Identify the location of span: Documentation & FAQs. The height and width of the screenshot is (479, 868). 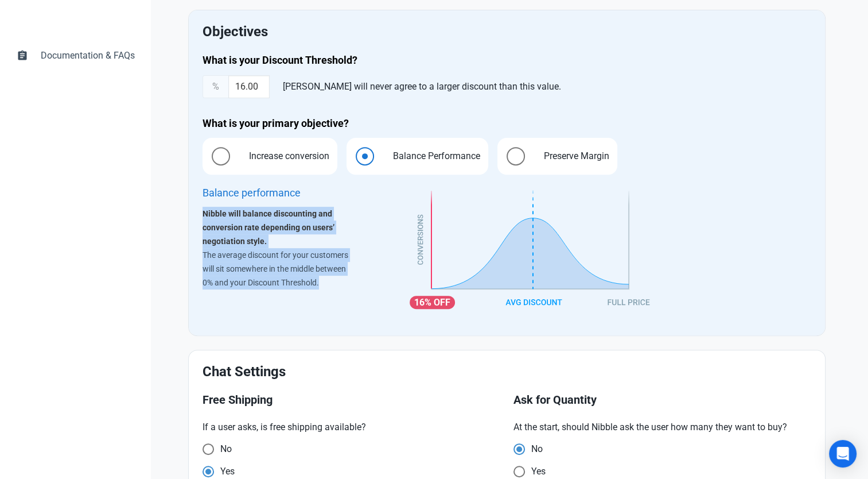
(88, 56).